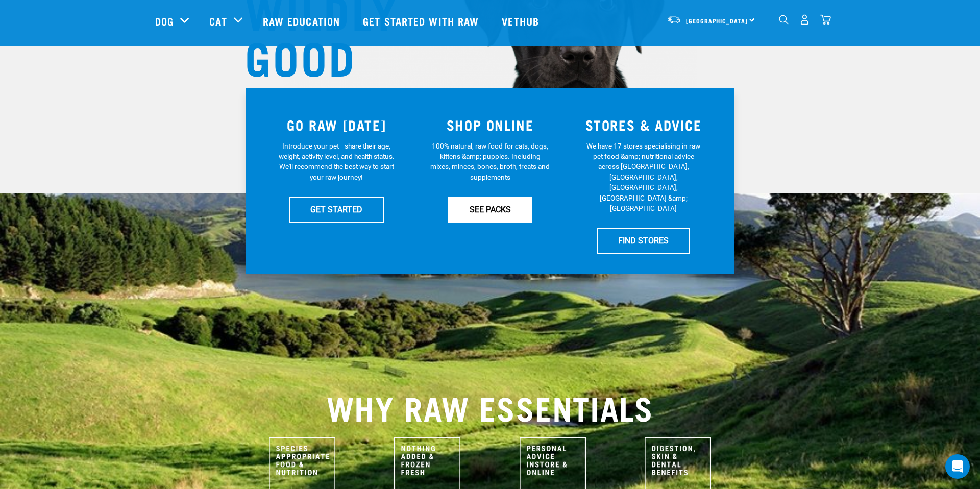  I want to click on a: Raw Education, so click(302, 21).